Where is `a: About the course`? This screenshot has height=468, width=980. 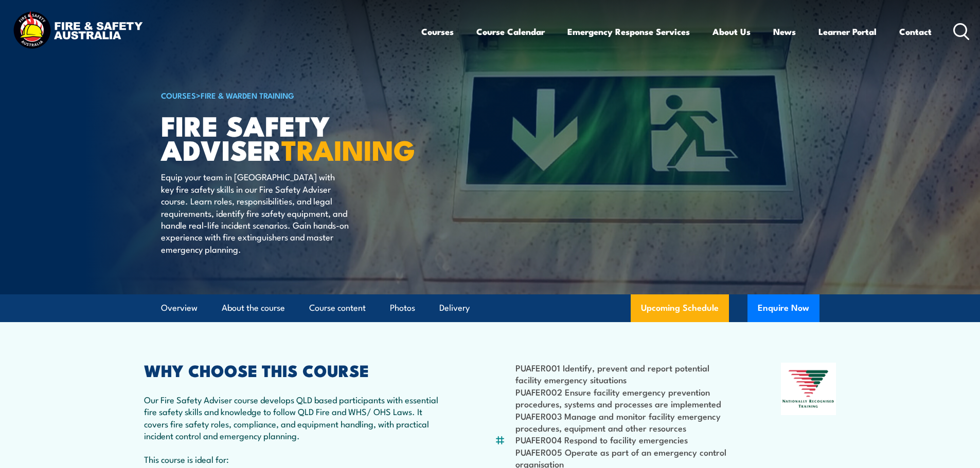 a: About the course is located at coordinates (253, 308).